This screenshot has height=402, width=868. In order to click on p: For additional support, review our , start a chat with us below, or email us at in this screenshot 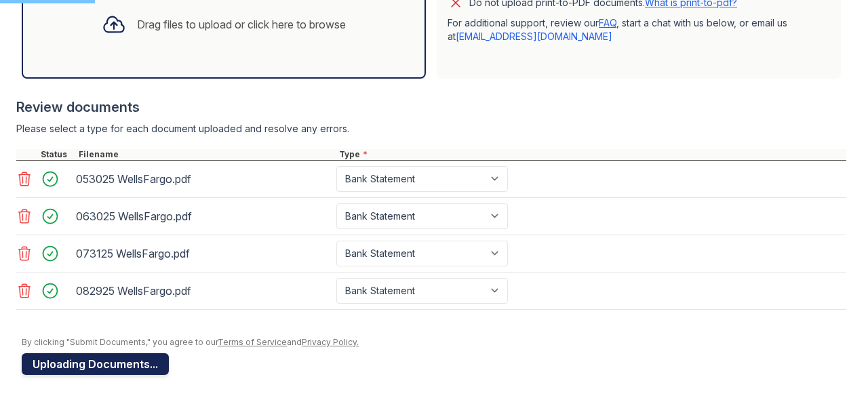, I will do `click(639, 29)`.